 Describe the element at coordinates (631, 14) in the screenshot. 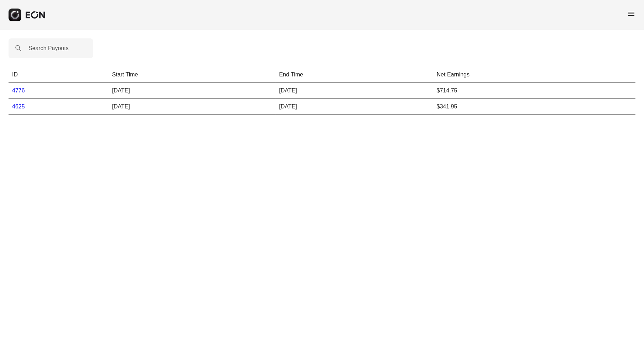

I see `span: menu` at that location.